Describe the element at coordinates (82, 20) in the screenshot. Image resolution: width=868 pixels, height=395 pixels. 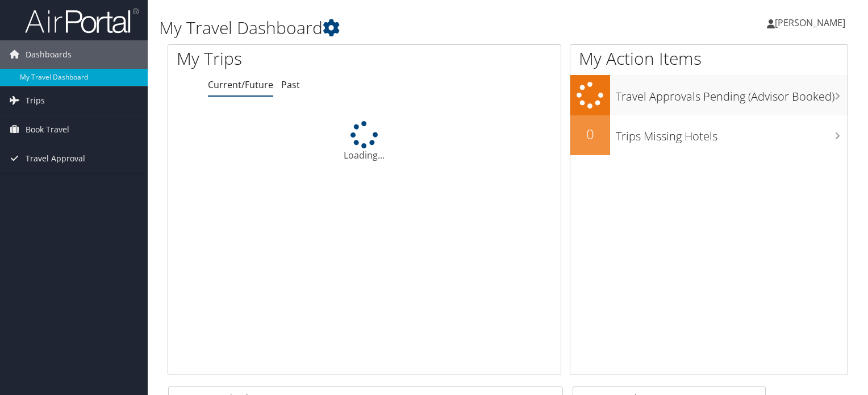
I see `img: airportal-logo.png` at that location.